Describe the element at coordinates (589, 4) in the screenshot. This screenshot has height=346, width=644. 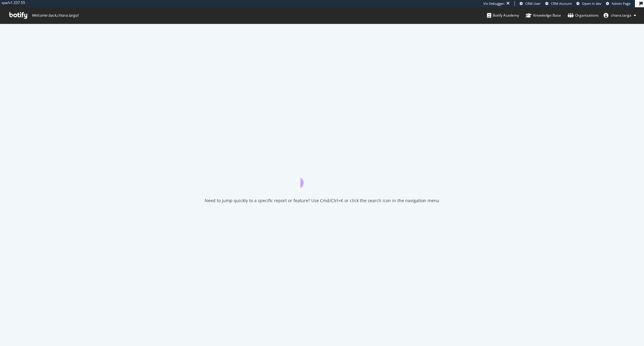
I see `a: Open in dev` at that location.